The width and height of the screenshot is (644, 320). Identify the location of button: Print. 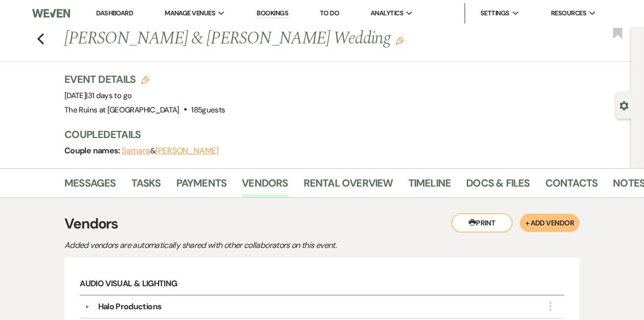
(482, 223).